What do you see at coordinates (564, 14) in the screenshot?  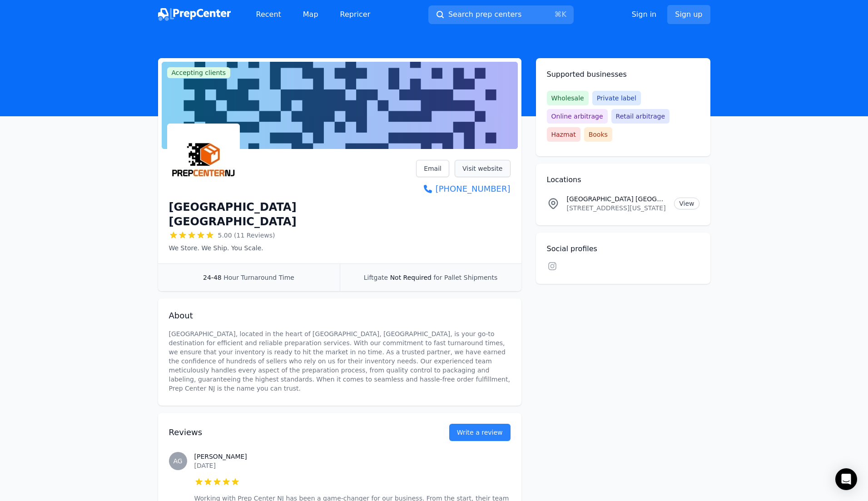 I see `kbd: K` at bounding box center [564, 14].